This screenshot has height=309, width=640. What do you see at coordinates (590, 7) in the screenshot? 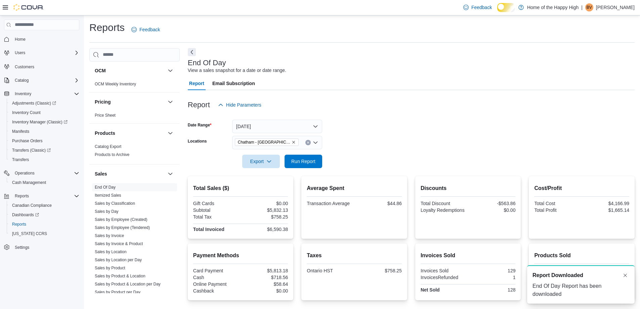
I see `span: BV` at bounding box center [590, 7].